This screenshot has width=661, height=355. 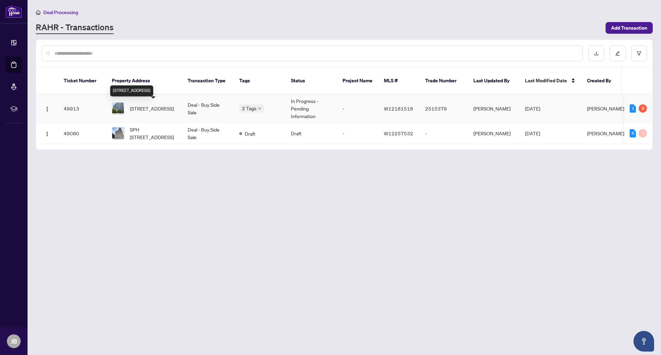 What do you see at coordinates (597, 53) in the screenshot?
I see `span: download` at bounding box center [597, 53].